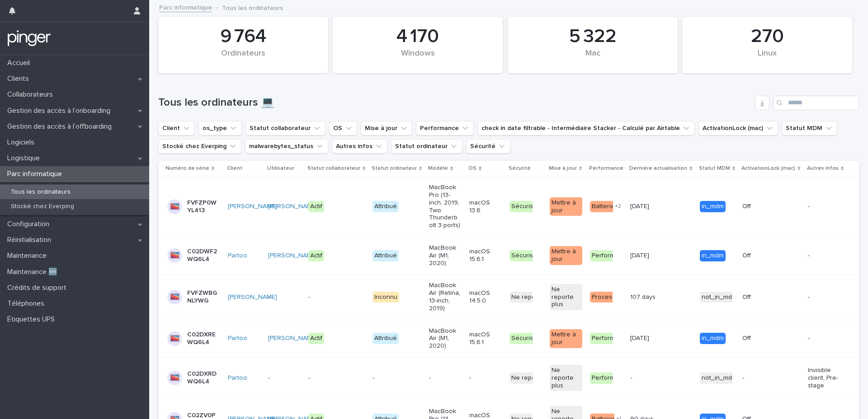  I want to click on button: Statut MDM, so click(809, 128).